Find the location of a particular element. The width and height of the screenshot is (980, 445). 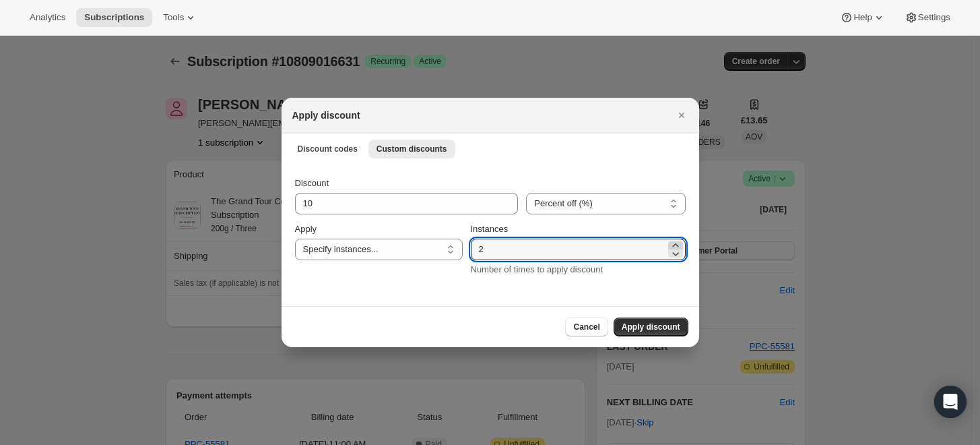

span: Help is located at coordinates (863, 17).